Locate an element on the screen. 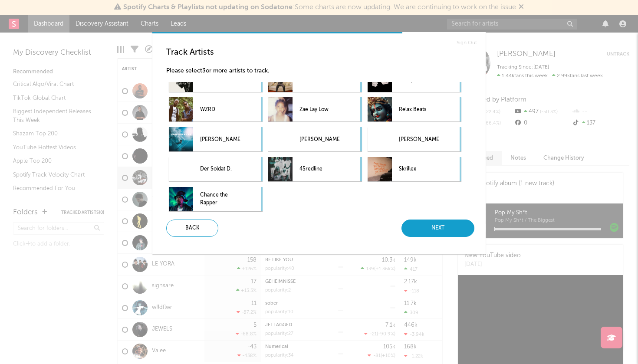  div: Relax Beats is located at coordinates (414, 109).